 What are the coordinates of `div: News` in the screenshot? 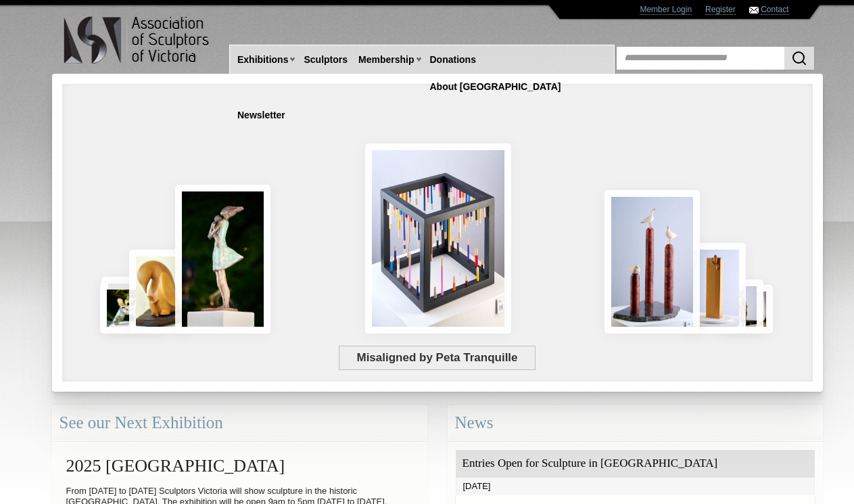 It's located at (635, 423).